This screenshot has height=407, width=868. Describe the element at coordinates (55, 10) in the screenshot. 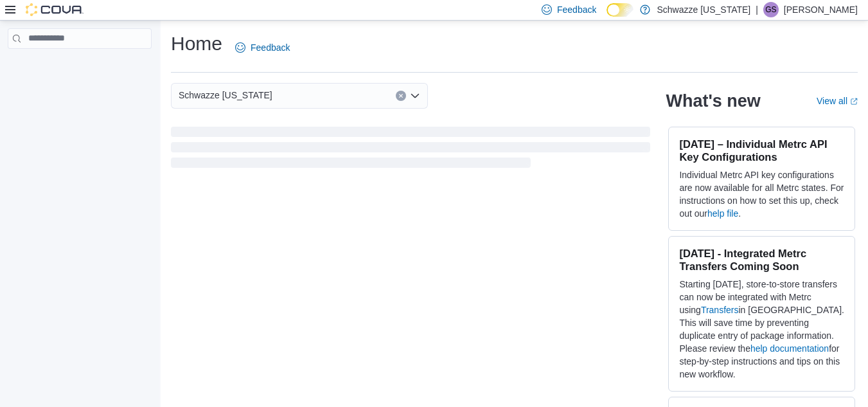

I see `img: Cova` at that location.